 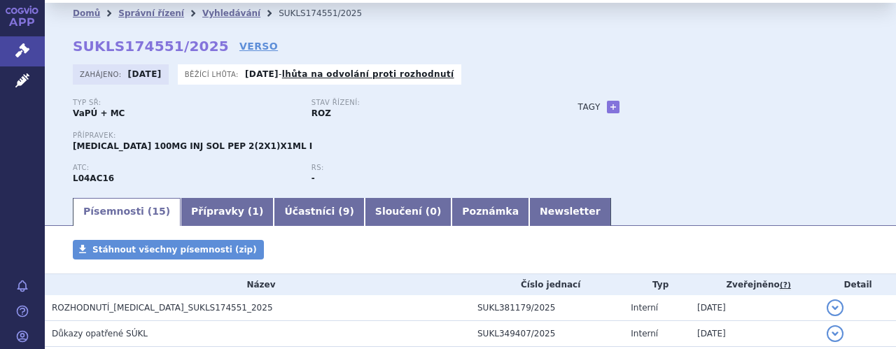 What do you see at coordinates (258, 285) in the screenshot?
I see `th: Název` at bounding box center [258, 285].